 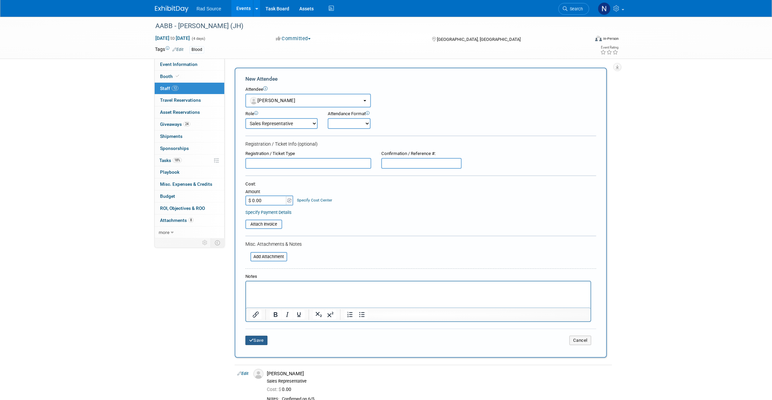 I want to click on a: Budget, so click(x=189, y=196).